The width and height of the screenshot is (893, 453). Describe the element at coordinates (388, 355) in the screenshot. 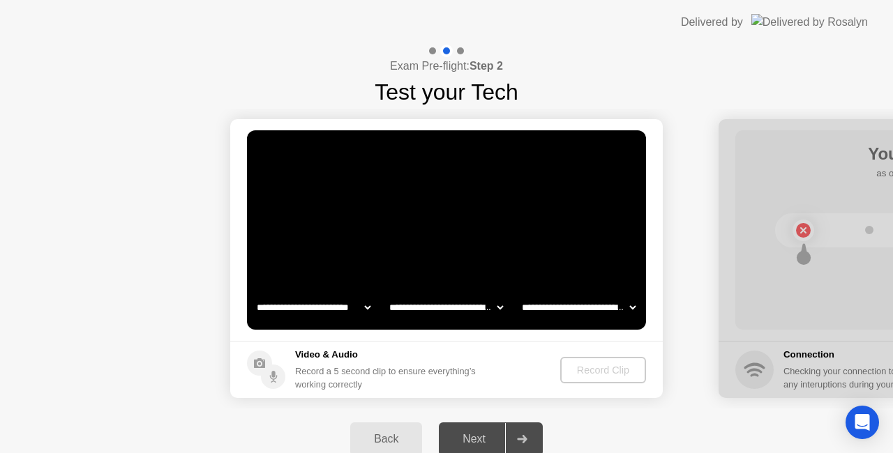

I see `h5: Video & Audio` at that location.